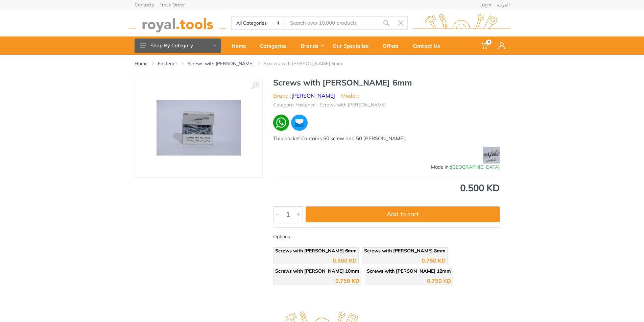 The width and height of the screenshot is (644, 322). Describe the element at coordinates (386, 261) in the screenshot. I see `div: Options :` at that location.